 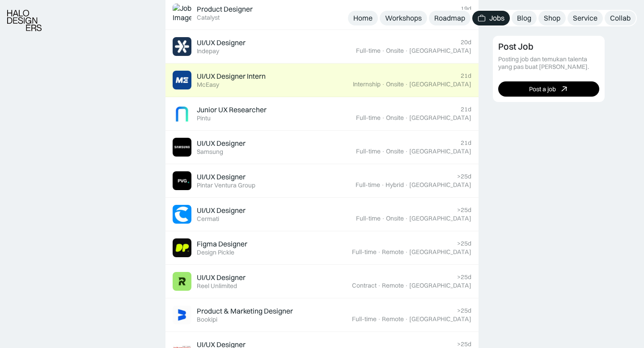 What do you see at coordinates (403, 18) in the screenshot?
I see `div: Workshops` at bounding box center [403, 18].